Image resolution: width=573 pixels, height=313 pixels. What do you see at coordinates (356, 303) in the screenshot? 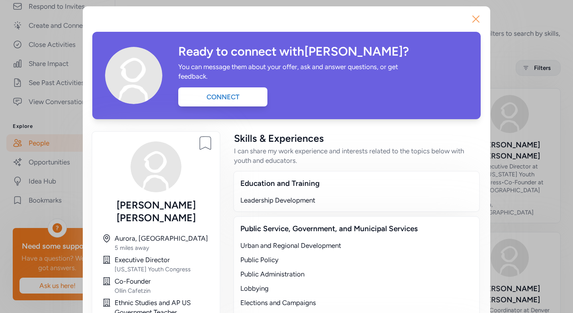
I see `div: Elections and Campaigns` at bounding box center [356, 303].